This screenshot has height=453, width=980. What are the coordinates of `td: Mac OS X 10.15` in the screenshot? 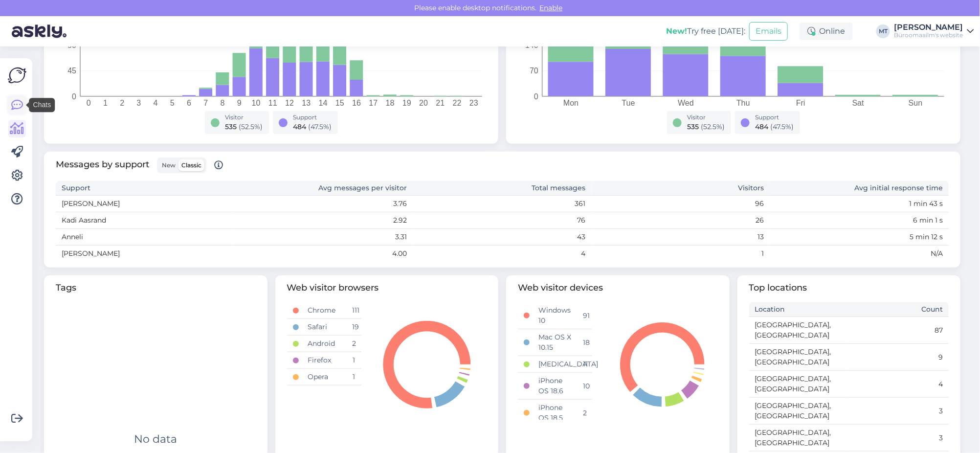 It's located at (554, 342).